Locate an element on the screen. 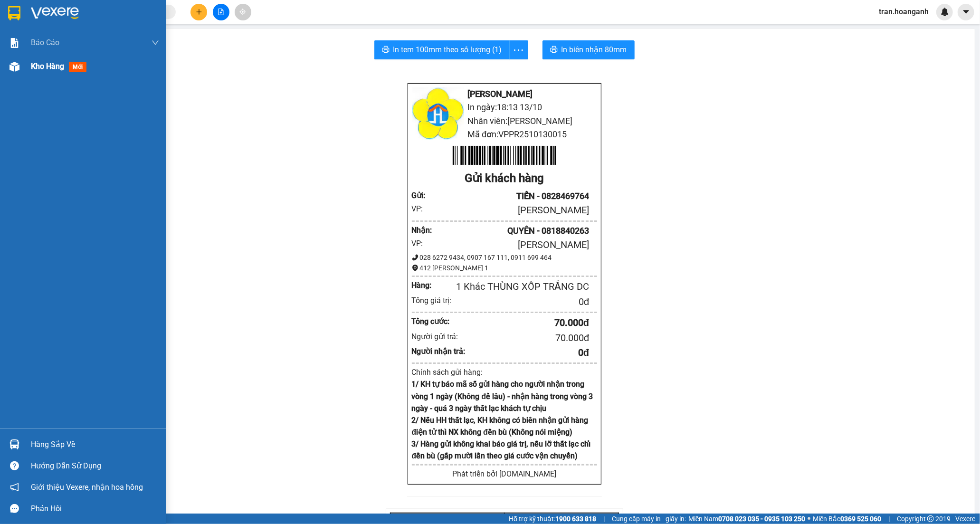 This screenshot has width=980, height=524. div: Phản hồi is located at coordinates (95, 509).